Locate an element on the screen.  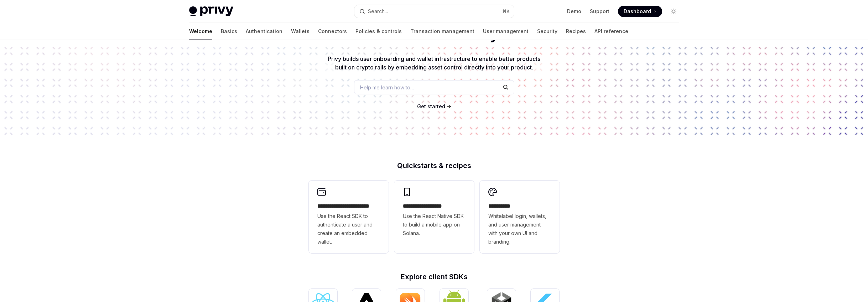
a: Basics is located at coordinates (229, 31).